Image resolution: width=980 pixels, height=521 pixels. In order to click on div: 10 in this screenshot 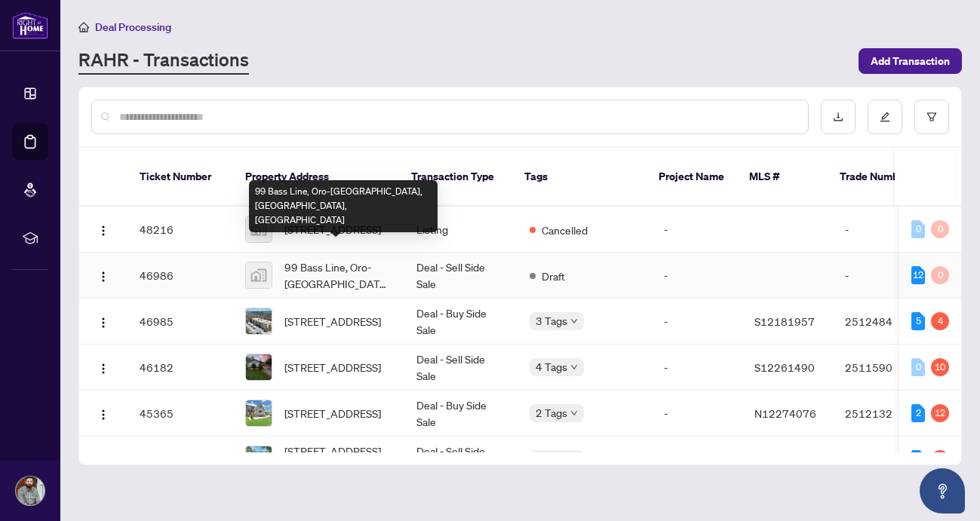, I will do `click(940, 367)`.